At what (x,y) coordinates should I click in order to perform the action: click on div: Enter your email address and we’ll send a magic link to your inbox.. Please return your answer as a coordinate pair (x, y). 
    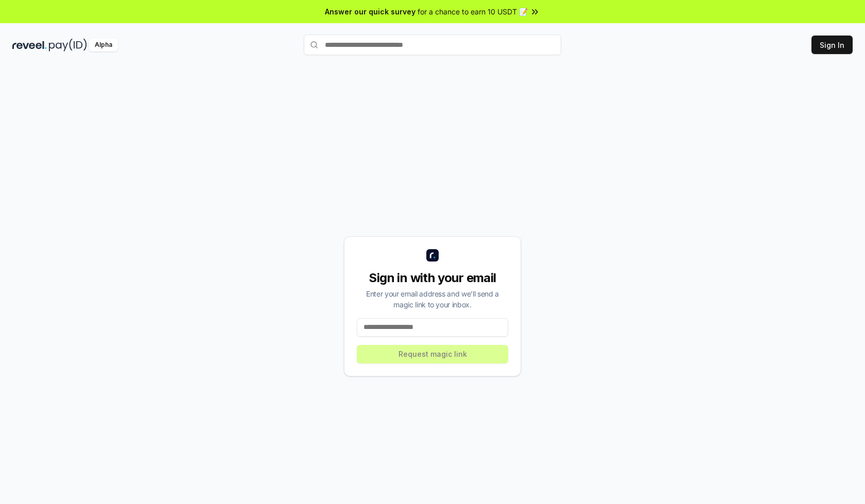
    Looking at the image, I should click on (433, 299).